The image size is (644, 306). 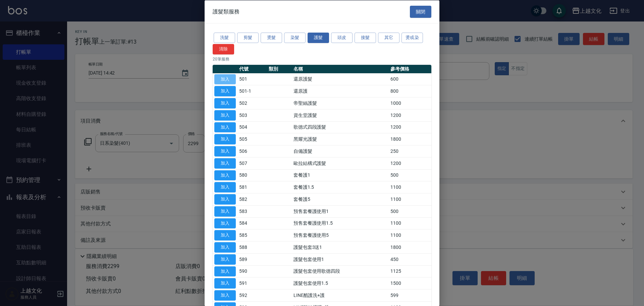 What do you see at coordinates (410, 103) in the screenshot?
I see `td: 1000` at bounding box center [410, 103].